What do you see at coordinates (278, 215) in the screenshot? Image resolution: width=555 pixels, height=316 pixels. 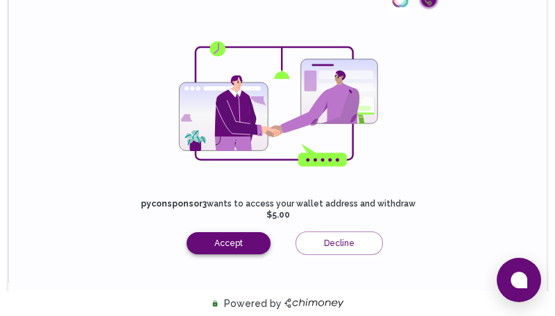 I see `strong: $5.00` at bounding box center [278, 215].